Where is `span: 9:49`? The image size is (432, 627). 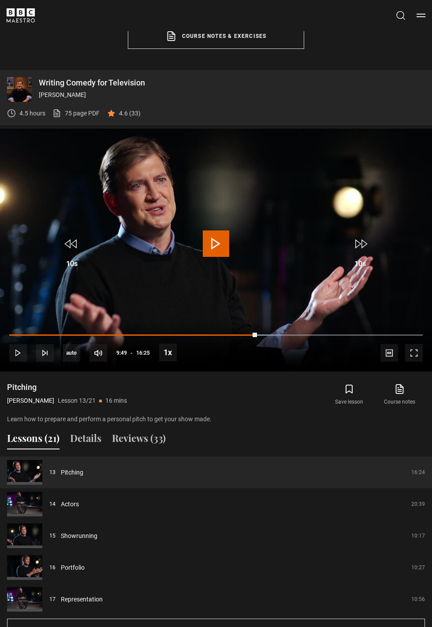 span: 9:49 is located at coordinates (122, 353).